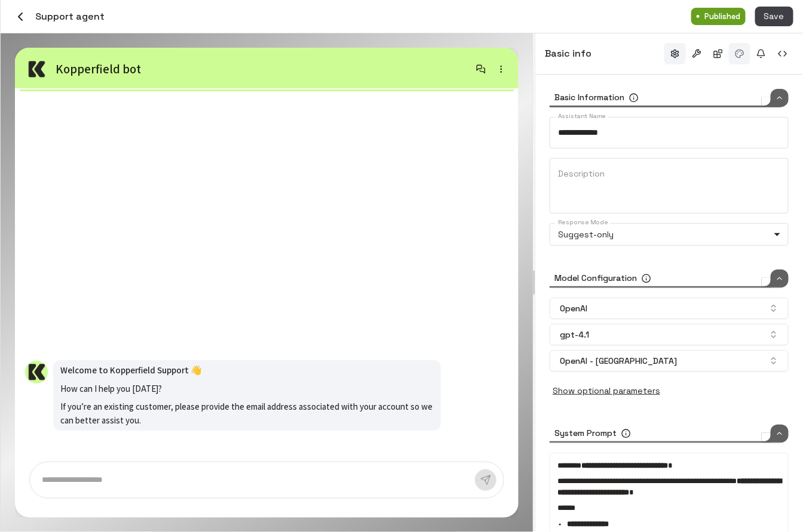 The width and height of the screenshot is (803, 532). What do you see at coordinates (583, 222) in the screenshot?
I see `label: Response Mode` at bounding box center [583, 222].